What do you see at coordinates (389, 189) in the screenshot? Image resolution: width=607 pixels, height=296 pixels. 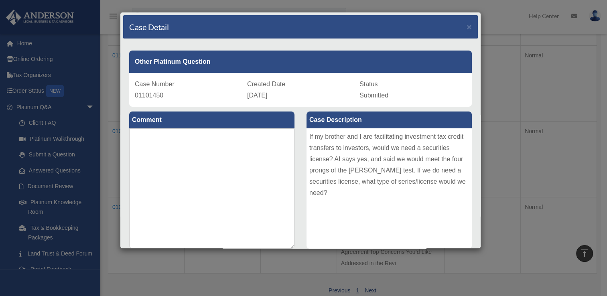 I see `div: If my brother and I are facilitating investment tax credit transfers to investors, would we need ...` at bounding box center [389, 189].